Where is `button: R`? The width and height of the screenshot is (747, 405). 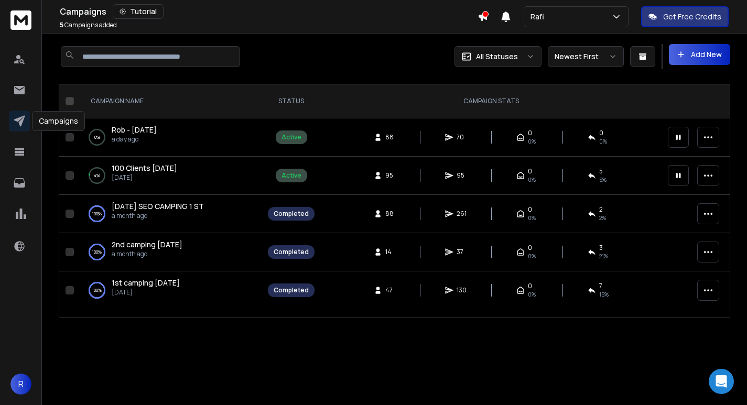 button: R is located at coordinates (21, 384).